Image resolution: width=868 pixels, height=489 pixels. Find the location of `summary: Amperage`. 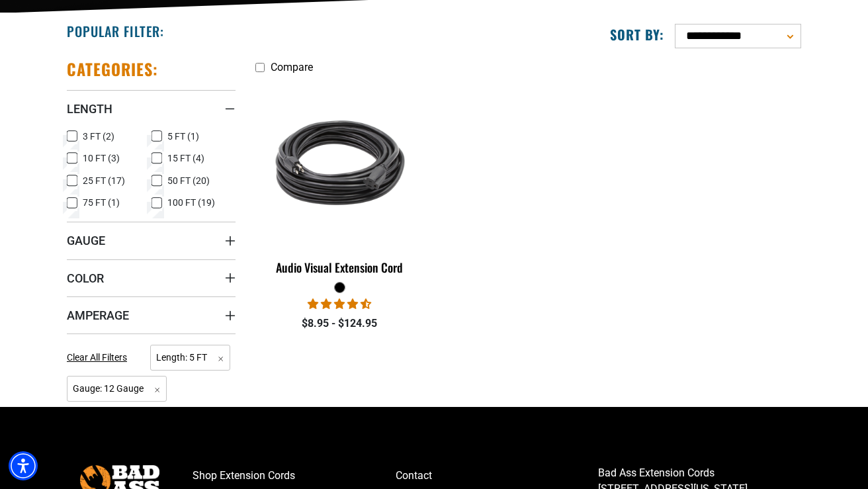

summary: Amperage is located at coordinates (151, 315).